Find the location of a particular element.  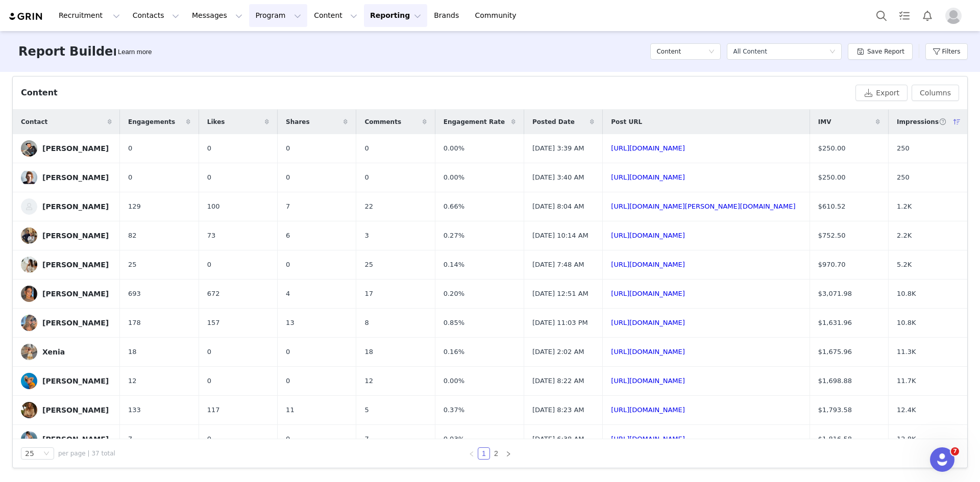

span: 12.8K is located at coordinates (906, 439).